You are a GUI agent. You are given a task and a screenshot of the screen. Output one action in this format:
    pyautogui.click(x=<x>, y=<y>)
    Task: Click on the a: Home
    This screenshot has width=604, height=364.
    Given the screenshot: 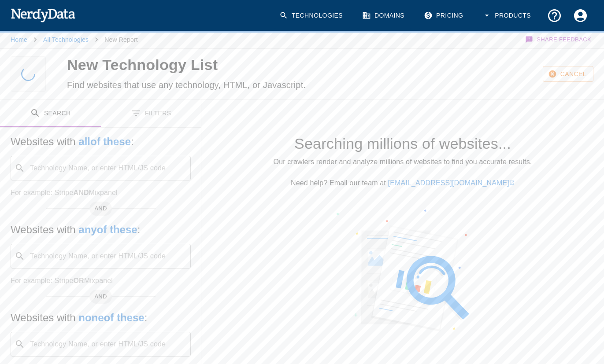 What is the action you would take?
    pyautogui.click(x=19, y=40)
    